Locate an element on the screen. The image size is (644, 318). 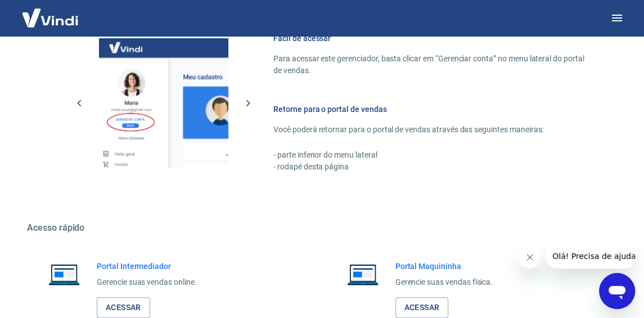
h6: Portal Intermediador is located at coordinates (146, 266).